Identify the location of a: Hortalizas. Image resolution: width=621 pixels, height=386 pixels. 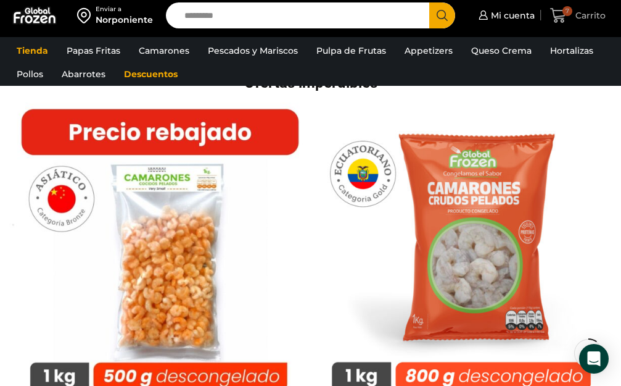
(572, 51).